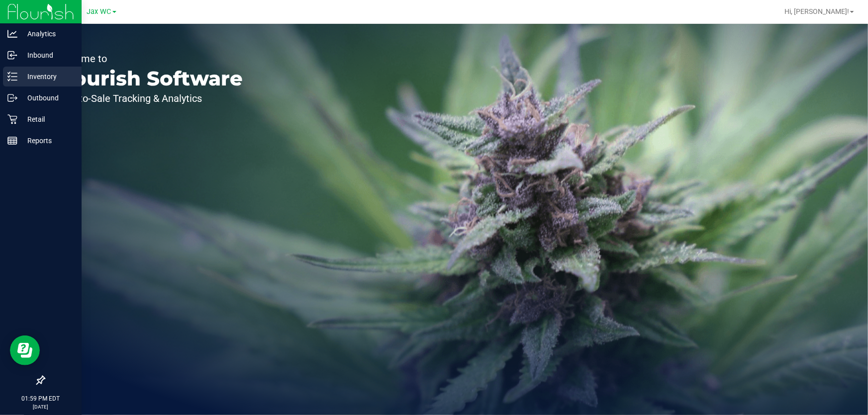  What do you see at coordinates (12, 141) in the screenshot?
I see `inline-svg: Reports` at bounding box center [12, 141].